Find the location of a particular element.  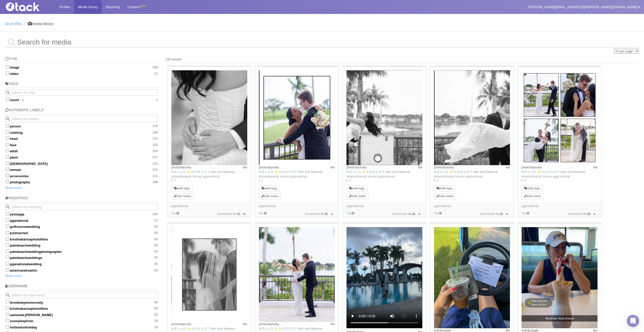

img: Image may contain: summer, handrail, palm tree, plant, tree, railing, body part, finger, hand, pe... is located at coordinates (384, 118).